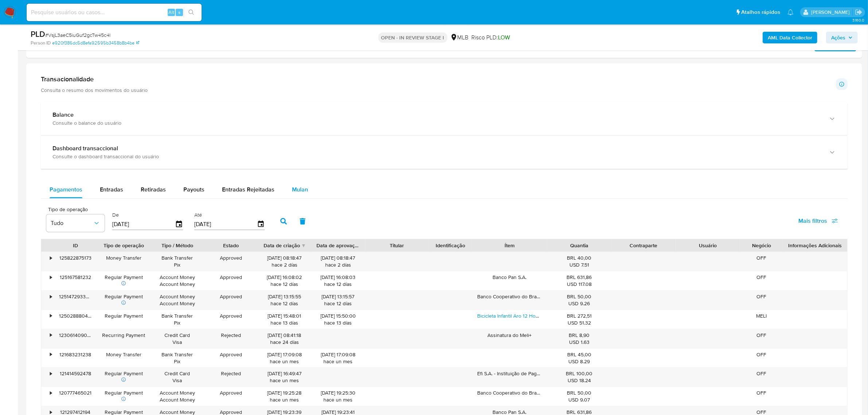 The width and height of the screenshot is (868, 415). Describe the element at coordinates (838, 38) in the screenshot. I see `span: Ações` at that location.